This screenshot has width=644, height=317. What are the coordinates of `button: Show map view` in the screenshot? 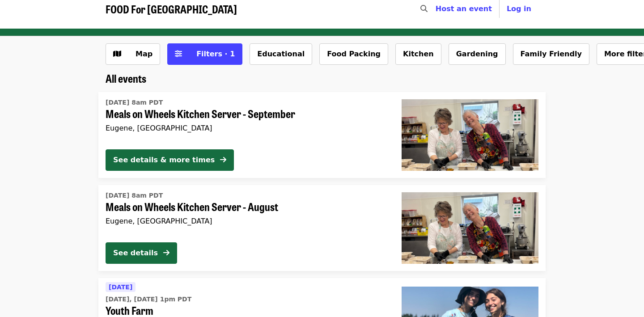 It's located at (133, 54).